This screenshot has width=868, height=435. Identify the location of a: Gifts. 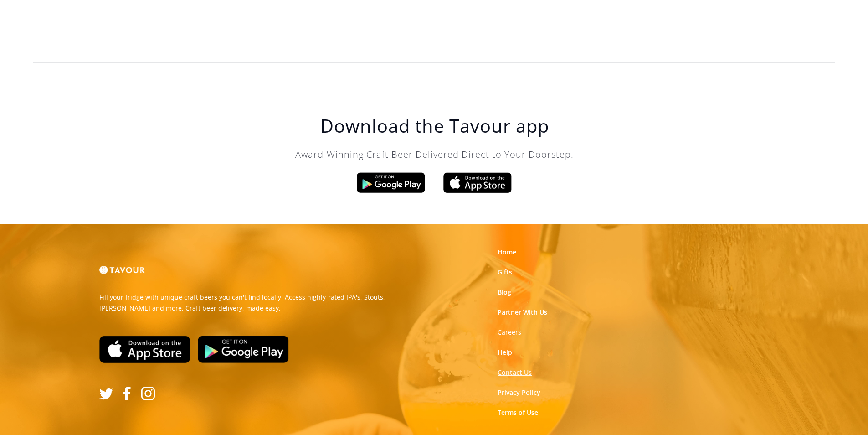
(505, 272).